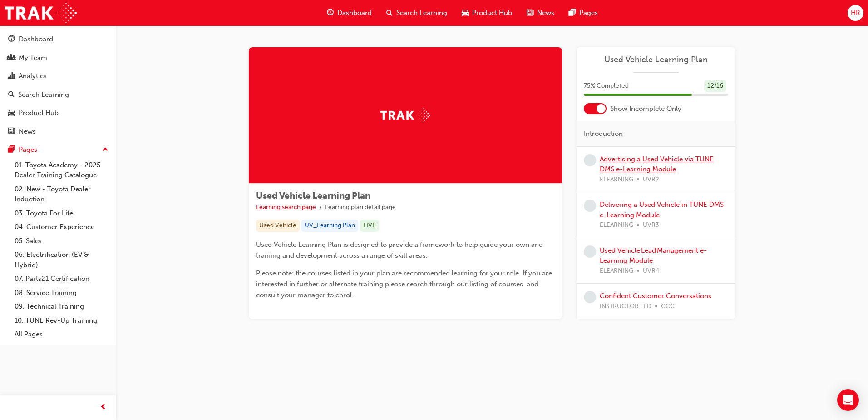 This screenshot has height=420, width=868. Describe the element at coordinates (33, 76) in the screenshot. I see `div: Analytics` at that location.